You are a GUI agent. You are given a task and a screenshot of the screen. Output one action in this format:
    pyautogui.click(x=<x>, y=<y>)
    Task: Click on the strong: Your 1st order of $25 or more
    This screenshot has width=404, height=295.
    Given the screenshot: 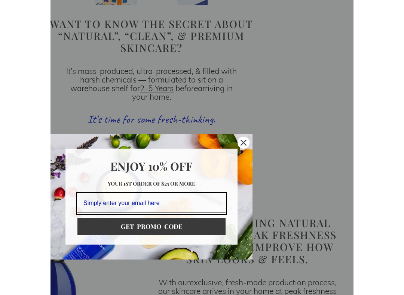 What is the action you would take?
    pyautogui.click(x=202, y=183)
    